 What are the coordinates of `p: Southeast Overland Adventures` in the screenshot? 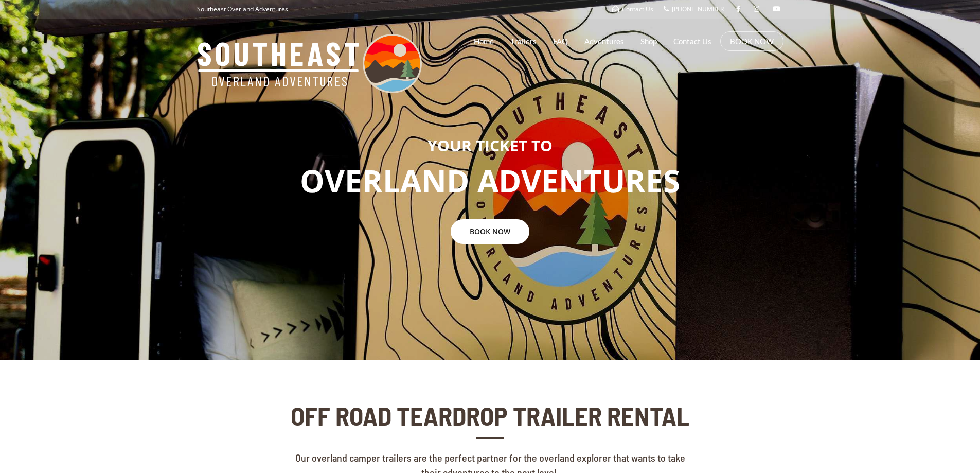 It's located at (242, 9).